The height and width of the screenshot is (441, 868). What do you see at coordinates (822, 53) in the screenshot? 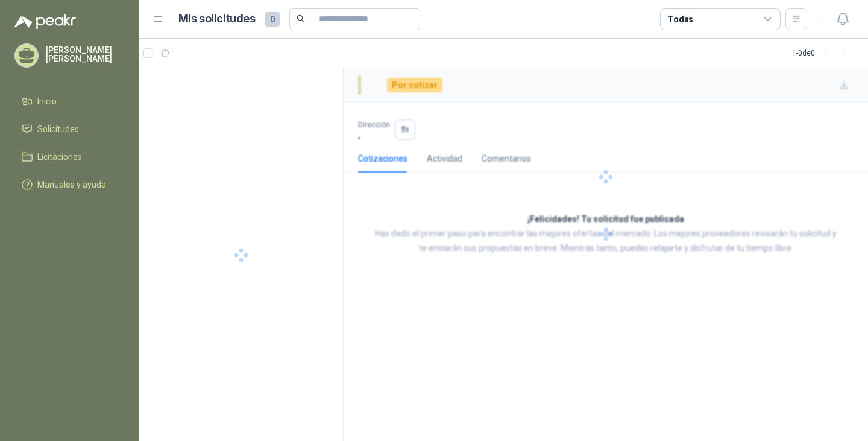
I see `div: 1 - 0 de 0` at bounding box center [822, 53].